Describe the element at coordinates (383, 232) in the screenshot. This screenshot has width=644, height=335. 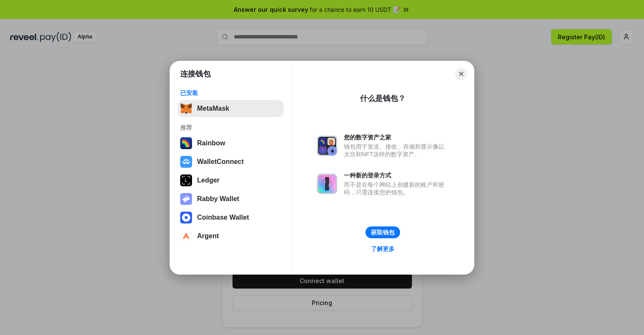
I see `div: 获取钱包` at that location.